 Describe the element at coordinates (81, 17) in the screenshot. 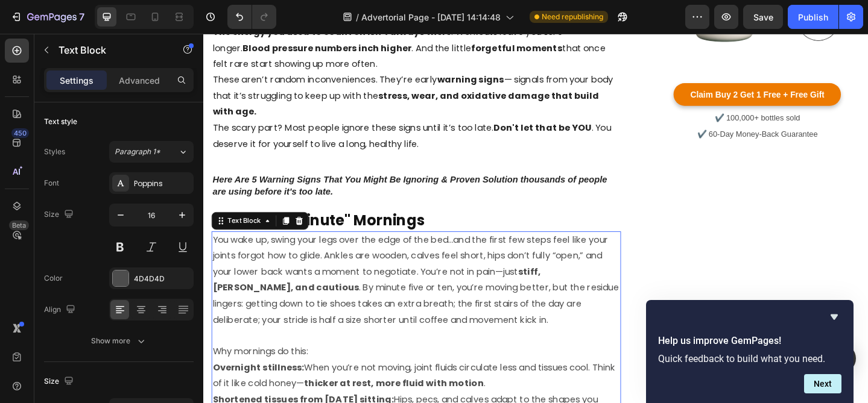

I see `p: 7` at that location.